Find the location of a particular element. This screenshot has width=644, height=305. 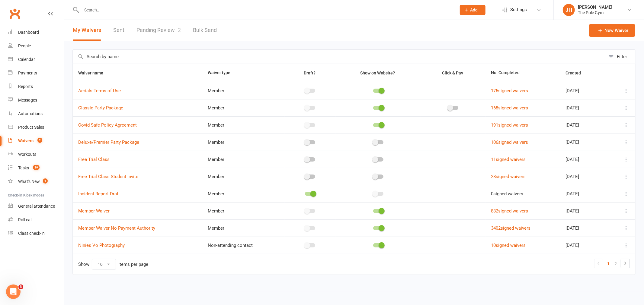

a: Automations is located at coordinates (35, 114).